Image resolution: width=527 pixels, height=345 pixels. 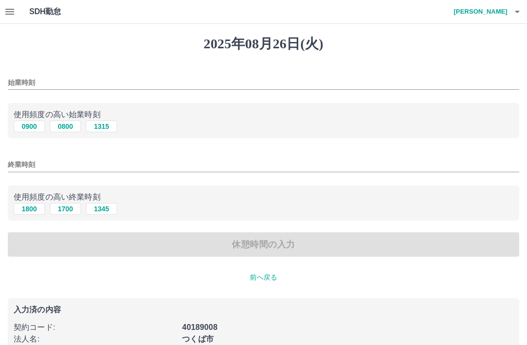 I want to click on button: 0800, so click(x=65, y=126).